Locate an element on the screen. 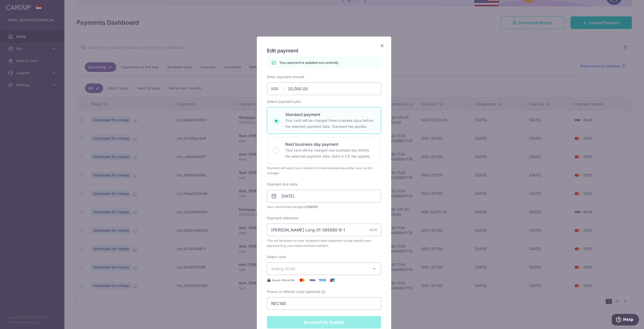  img: Visa is located at coordinates (312, 280).